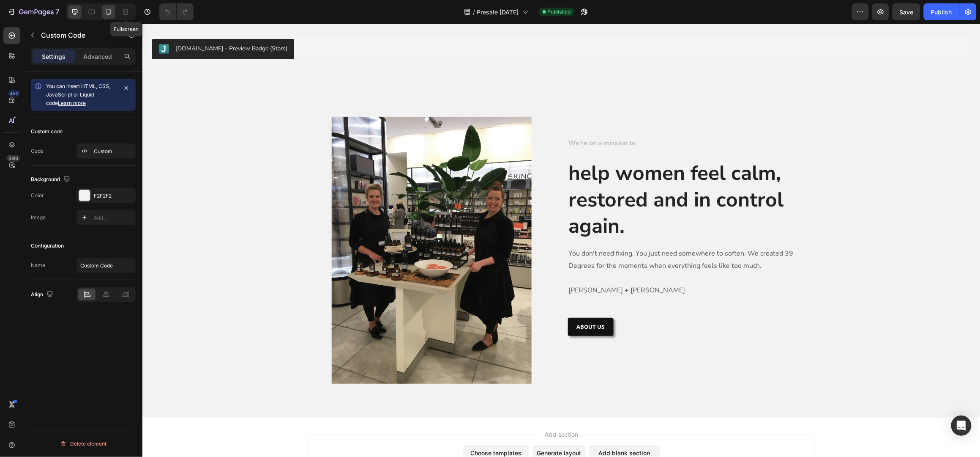 This screenshot has height=457, width=980. I want to click on a: ABOUT US, so click(449, 303).